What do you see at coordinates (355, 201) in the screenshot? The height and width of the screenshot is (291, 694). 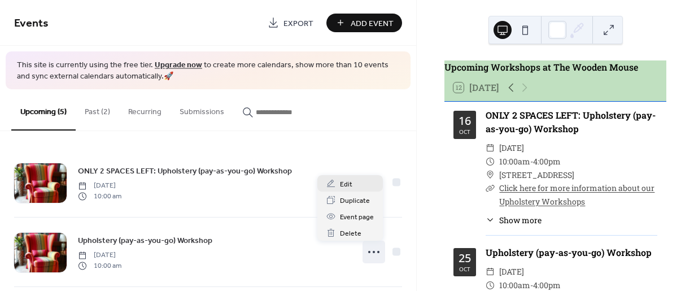 I see `span: Duplicate` at bounding box center [355, 201].